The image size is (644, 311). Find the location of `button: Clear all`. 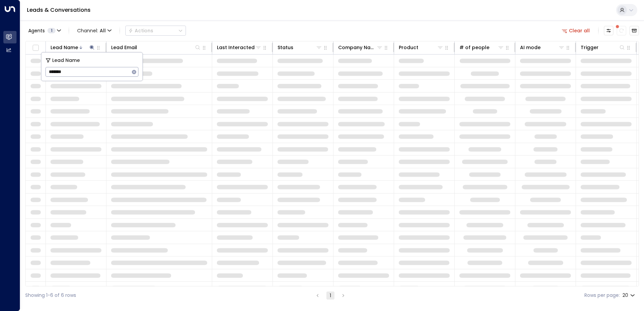

button: Clear all is located at coordinates (576, 31).